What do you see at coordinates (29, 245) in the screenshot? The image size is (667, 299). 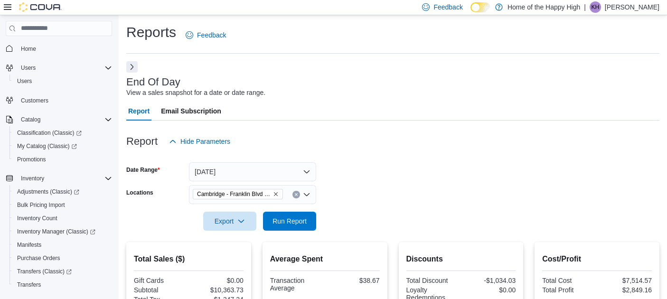 I see `a: Manifests` at bounding box center [29, 245].